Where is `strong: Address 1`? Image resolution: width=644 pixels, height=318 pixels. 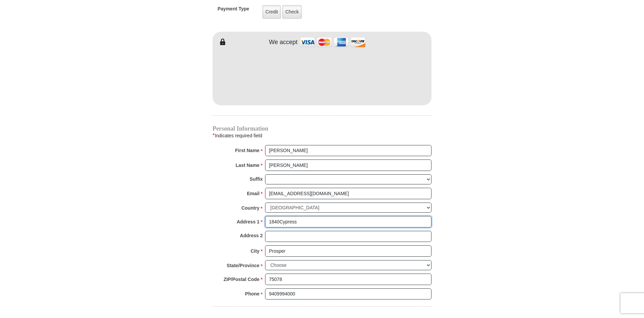 strong: Address 1 is located at coordinates (248, 222).